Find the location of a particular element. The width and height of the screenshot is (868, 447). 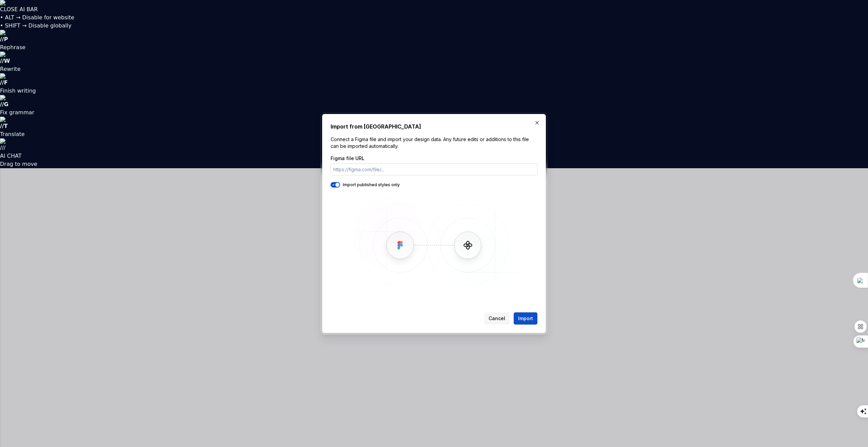

input: https://figma.com/file/... is located at coordinates (434, 169).